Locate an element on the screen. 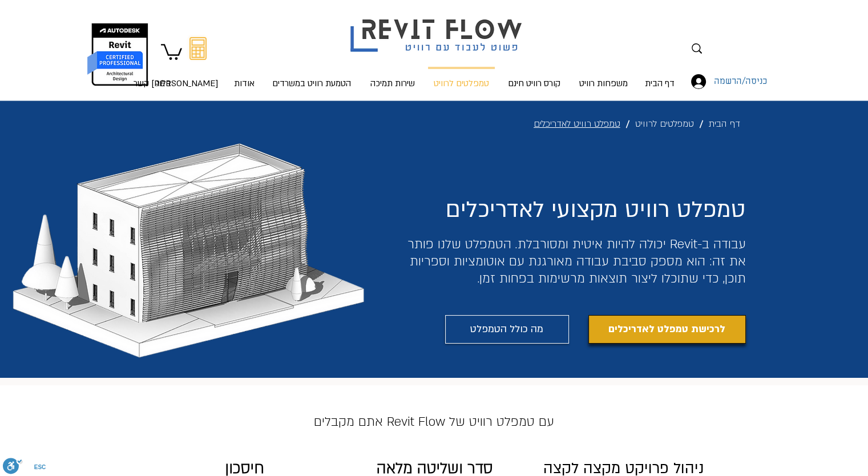 This screenshot has height=476, width=868. span: עם טמפלט רוויט של Revit Flow אתם מקבלים​​​ is located at coordinates (434, 422).